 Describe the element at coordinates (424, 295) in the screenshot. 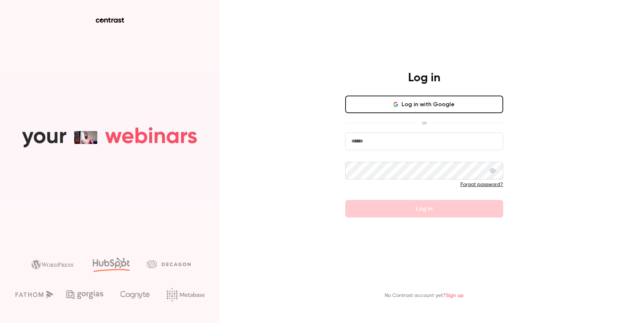

I see `p: No Contrast account yet?` at that location.